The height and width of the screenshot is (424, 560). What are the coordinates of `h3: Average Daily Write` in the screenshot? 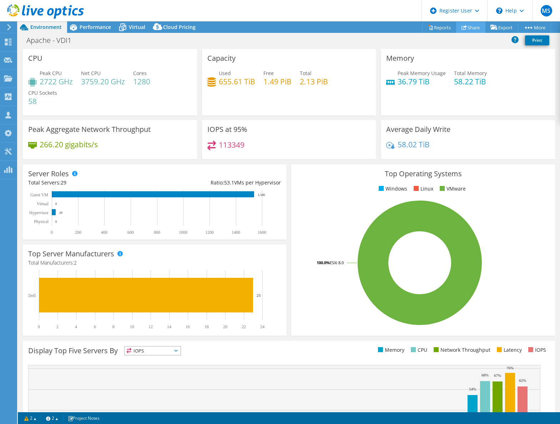 It's located at (419, 129).